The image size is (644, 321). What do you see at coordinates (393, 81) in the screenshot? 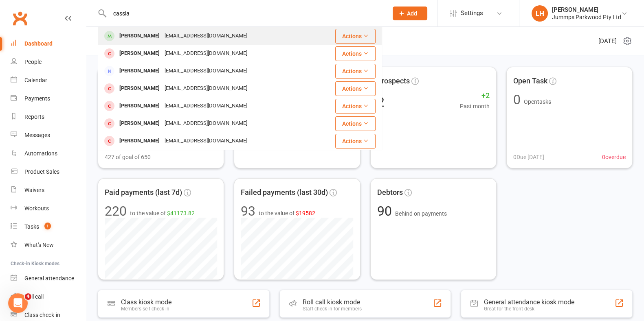
I see `span: Prospects` at bounding box center [393, 81].